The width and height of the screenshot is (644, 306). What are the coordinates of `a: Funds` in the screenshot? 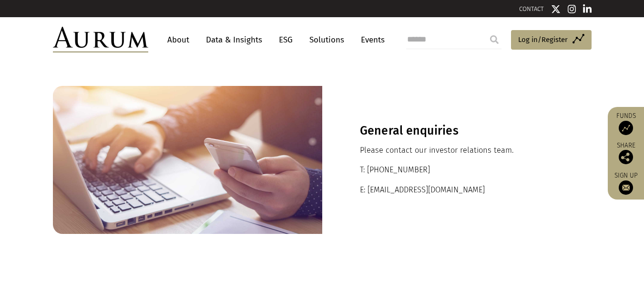 It's located at (626, 123).